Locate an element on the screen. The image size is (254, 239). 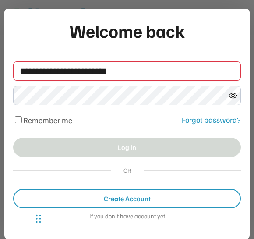
label: Remember me is located at coordinates (48, 120).